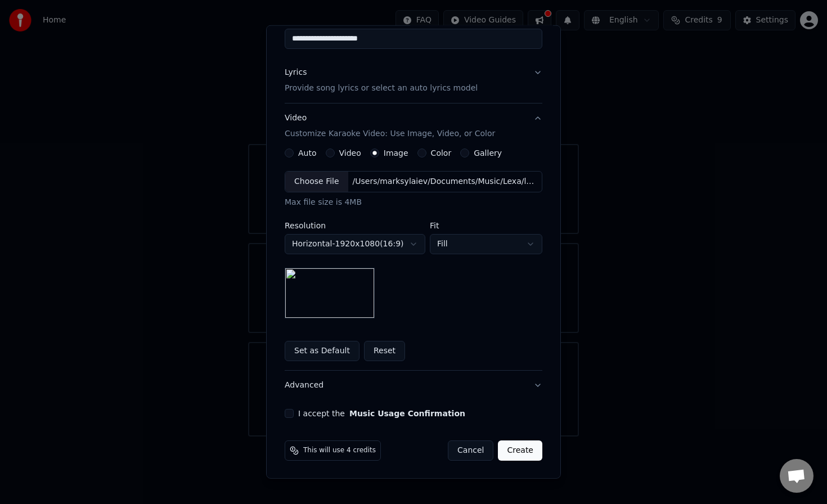  I want to click on span: This will use 4 credits, so click(339, 450).